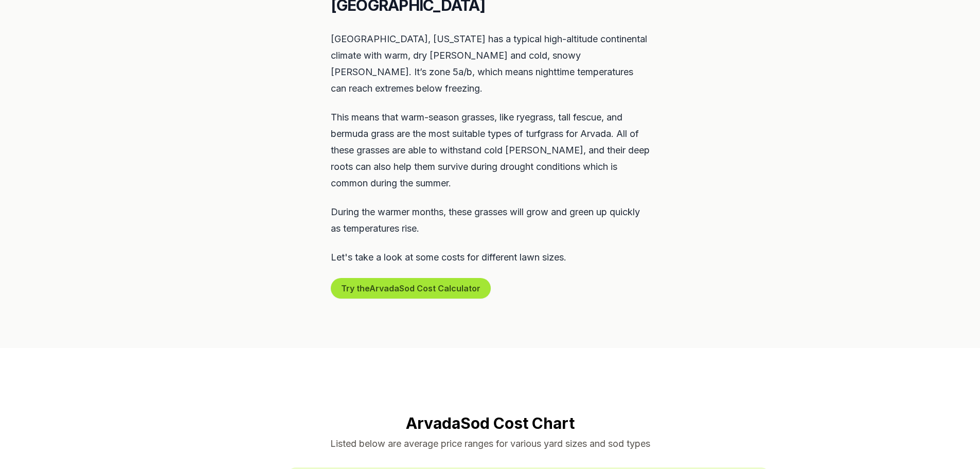 This screenshot has height=469, width=980. I want to click on p: During the warmer months, these grasses will grow and green up quickly as temperatures rise., so click(490, 220).